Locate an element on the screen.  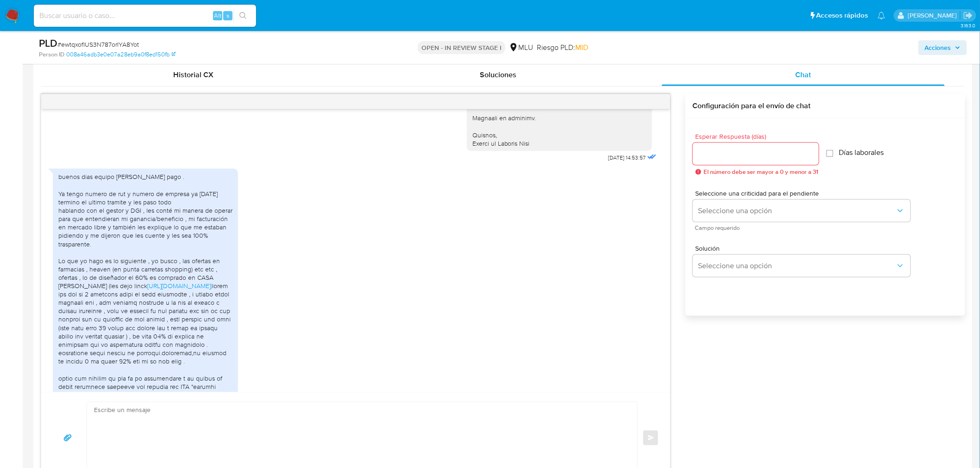
a: Notificaciones is located at coordinates (881, 16).